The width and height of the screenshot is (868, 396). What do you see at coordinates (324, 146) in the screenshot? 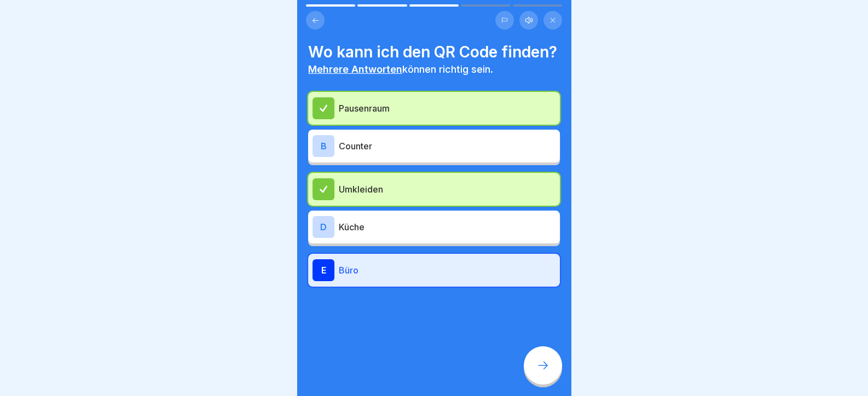
I see `div: B` at bounding box center [324, 146].